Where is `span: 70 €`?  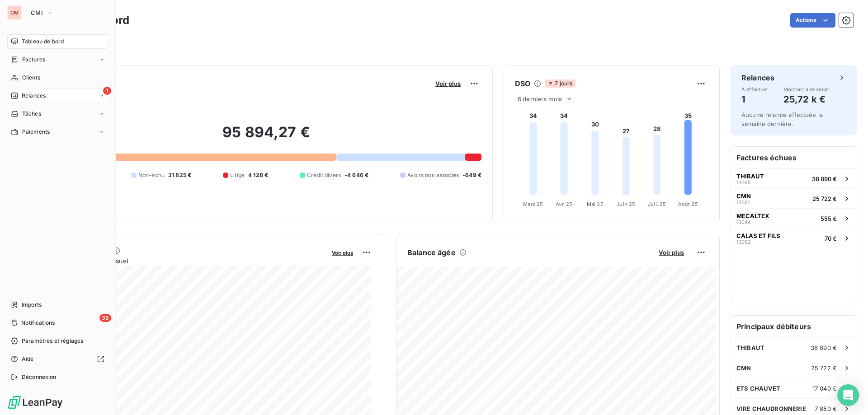
span: 70 € is located at coordinates (831, 239).